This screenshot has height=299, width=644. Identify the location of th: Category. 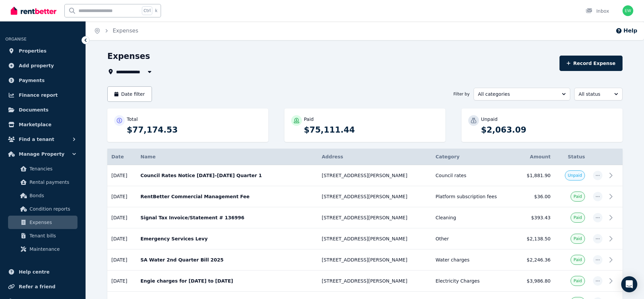
(473, 157).